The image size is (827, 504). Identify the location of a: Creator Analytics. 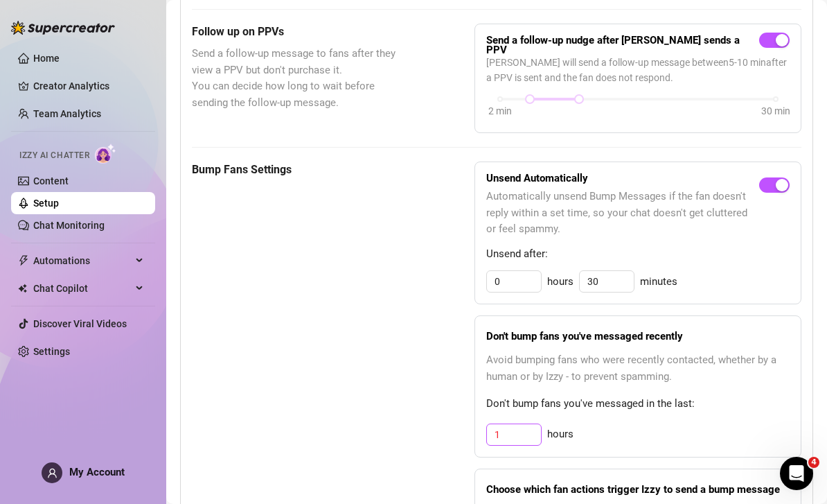
(89, 86).